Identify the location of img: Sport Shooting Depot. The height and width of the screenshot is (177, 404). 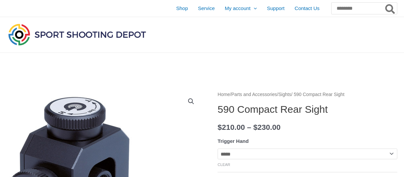
(77, 35).